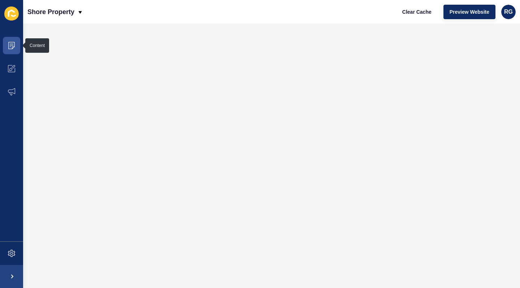 The height and width of the screenshot is (288, 520). Describe the element at coordinates (417, 12) in the screenshot. I see `button: Clear Cache` at that location.